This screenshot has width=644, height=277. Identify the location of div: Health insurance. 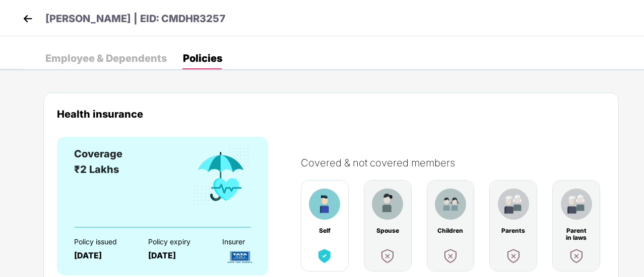
(331, 114).